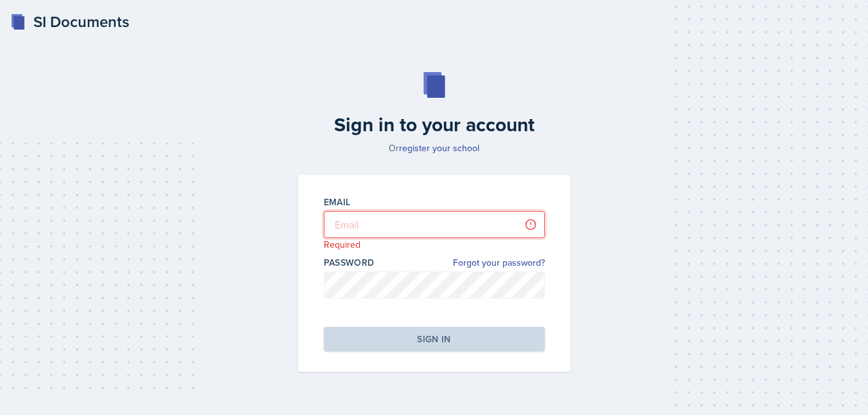  I want to click on a: register your school, so click(439, 148).